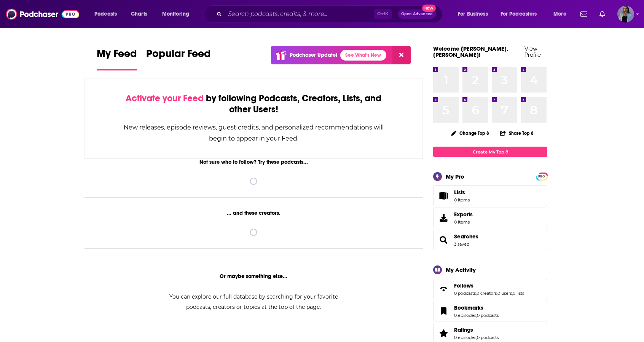  I want to click on a: Lists, so click(490, 196).